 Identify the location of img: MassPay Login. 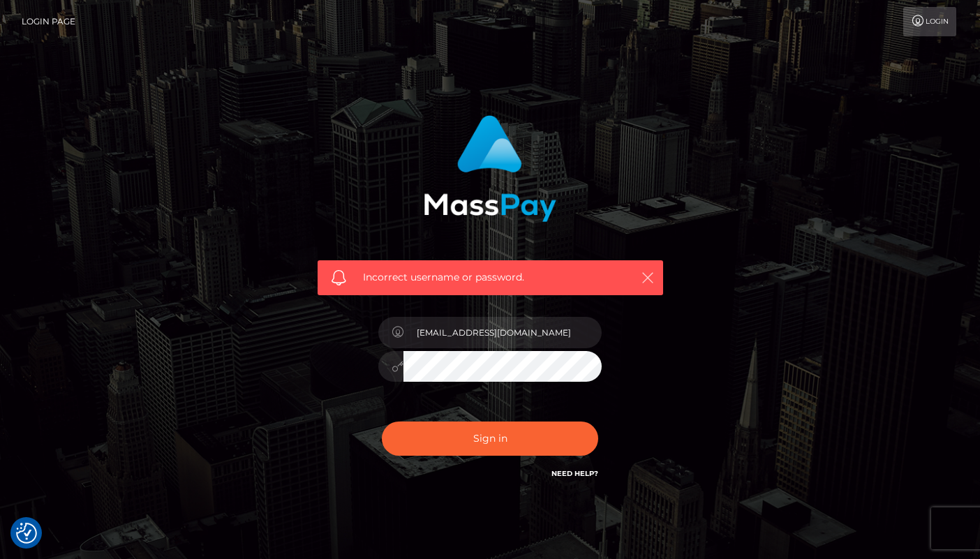
(490, 169).